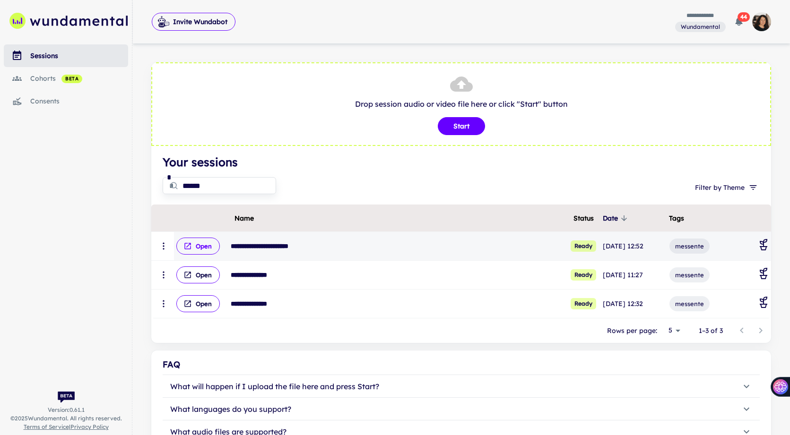 This screenshot has height=435, width=790. Describe the element at coordinates (275, 387) in the screenshot. I see `p: What will happen if I upload the file here and press Start?` at that location.